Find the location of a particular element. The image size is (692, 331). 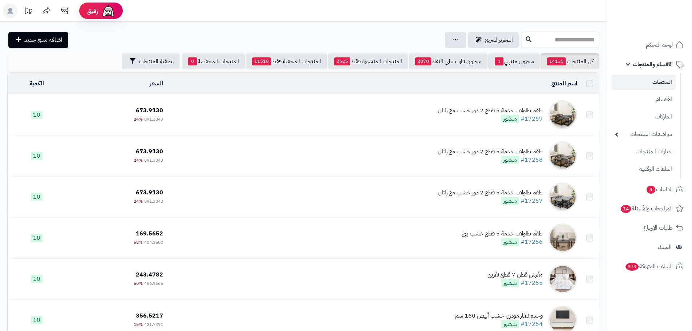

span: 14135 is located at coordinates (556, 61).